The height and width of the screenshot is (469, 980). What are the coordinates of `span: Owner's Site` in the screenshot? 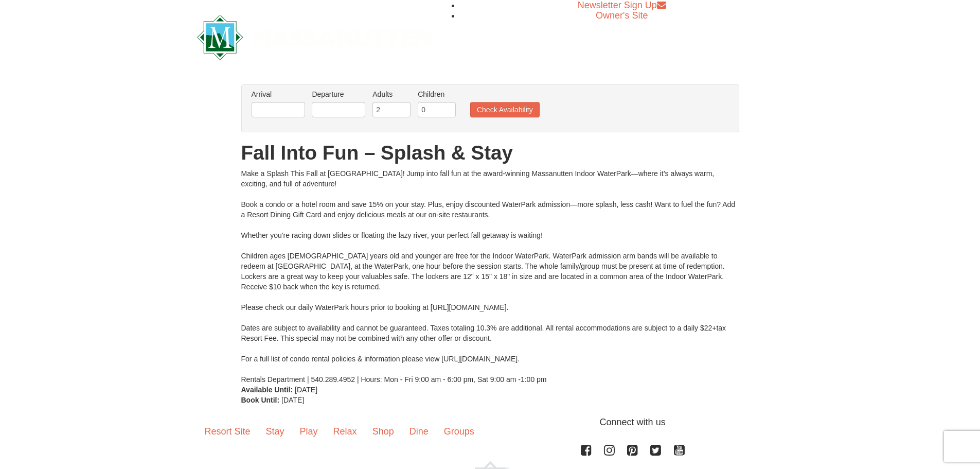 It's located at (622, 16).